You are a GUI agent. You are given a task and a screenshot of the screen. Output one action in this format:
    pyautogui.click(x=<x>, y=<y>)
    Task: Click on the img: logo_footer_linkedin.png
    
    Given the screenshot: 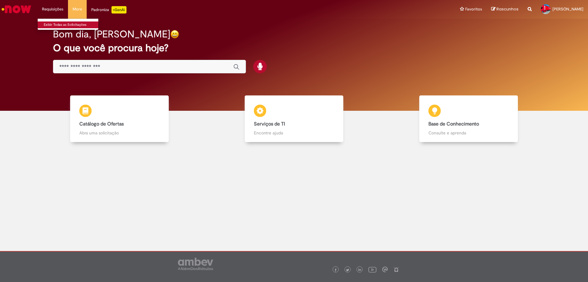 What is the action you would take?
    pyautogui.click(x=360, y=270)
    